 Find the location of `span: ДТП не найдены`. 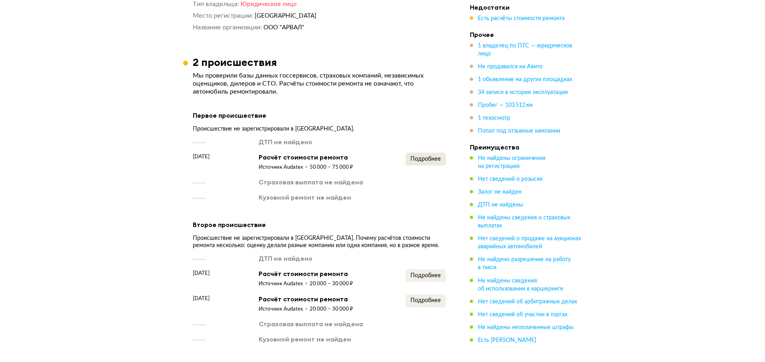

span: ДТП не найдены is located at coordinates (501, 205).